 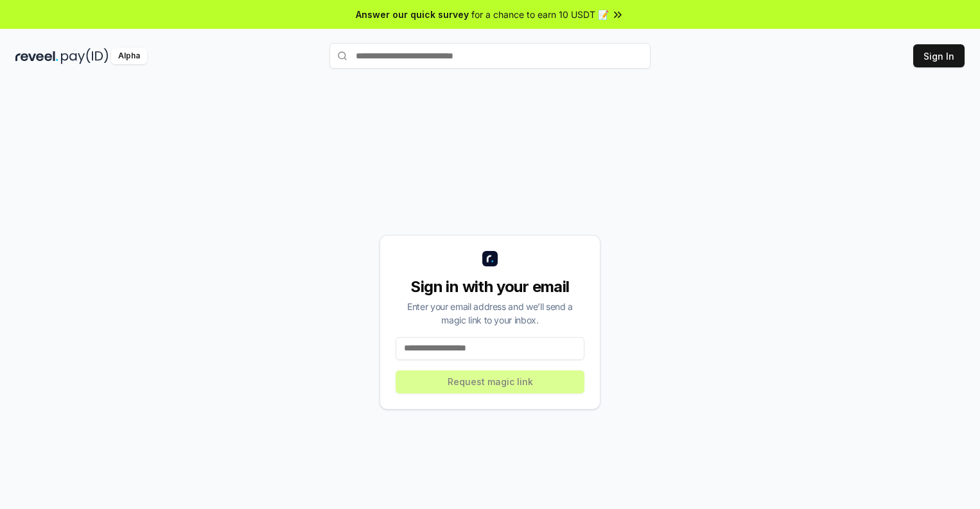 I want to click on div: Enter your email address and we’ll send a magic link to your inbox., so click(x=490, y=313).